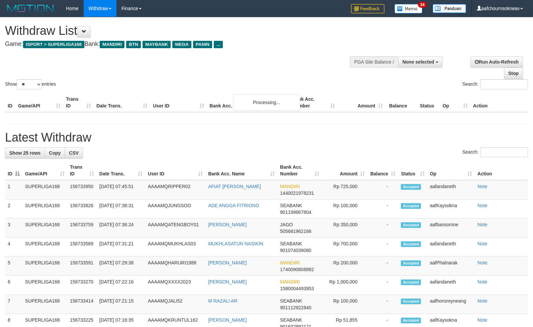 This screenshot has height=327, width=533. What do you see at coordinates (345, 266) in the screenshot?
I see `td: Rp 200,000` at bounding box center [345, 266].